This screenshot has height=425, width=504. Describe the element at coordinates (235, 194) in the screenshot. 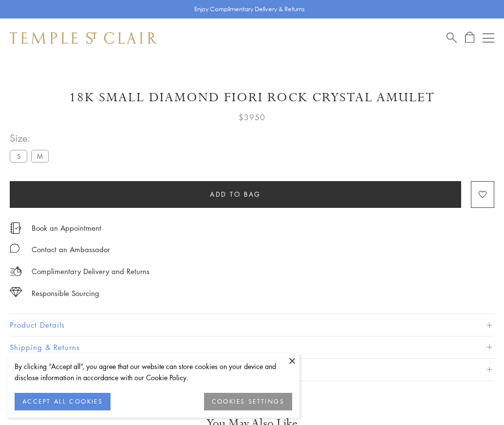

I see `span: Add to bag` at that location.